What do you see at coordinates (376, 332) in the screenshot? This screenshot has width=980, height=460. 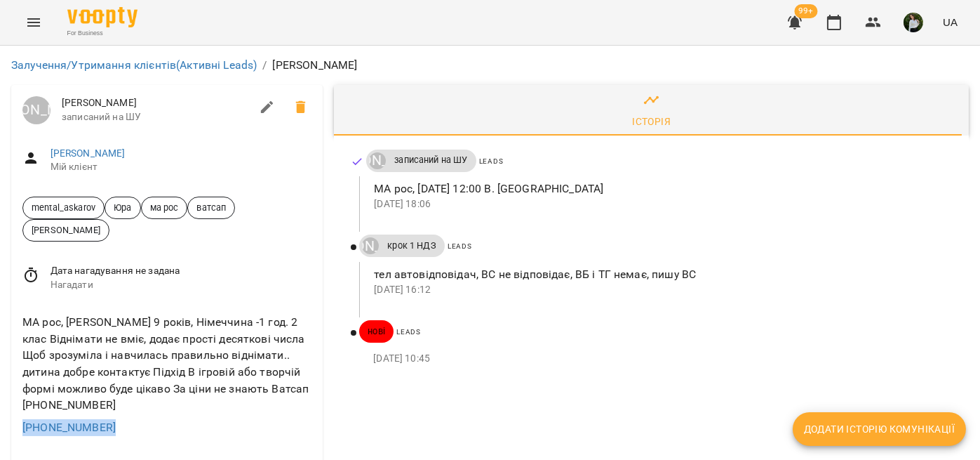 I see `span: нові` at bounding box center [376, 332].